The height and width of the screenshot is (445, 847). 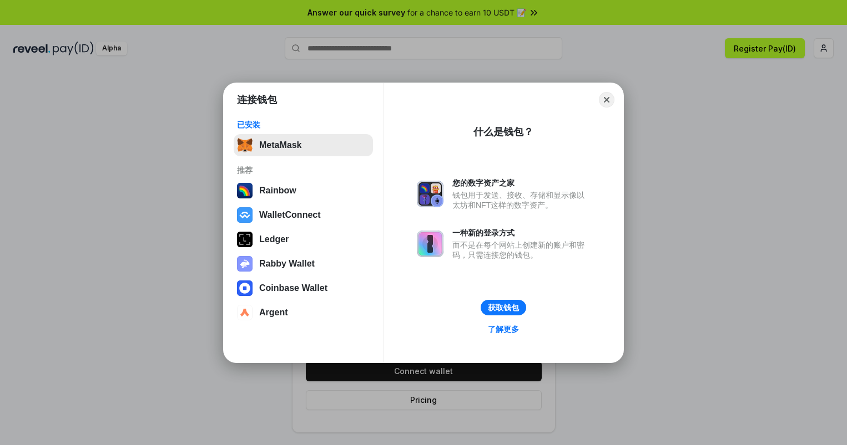 I want to click on div: 一种新的登录方式, so click(x=521, y=233).